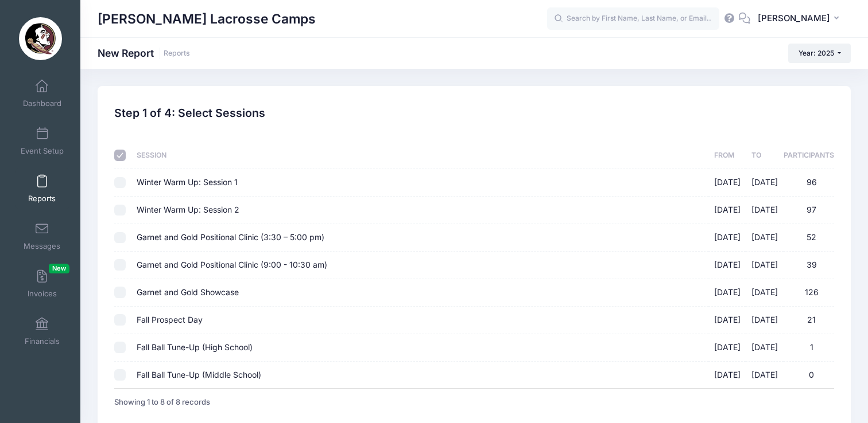 Image resolution: width=868 pixels, height=423 pixels. Describe the element at coordinates (40, 38) in the screenshot. I see `img: Sara Tisdale Lacrosse Camps` at that location.